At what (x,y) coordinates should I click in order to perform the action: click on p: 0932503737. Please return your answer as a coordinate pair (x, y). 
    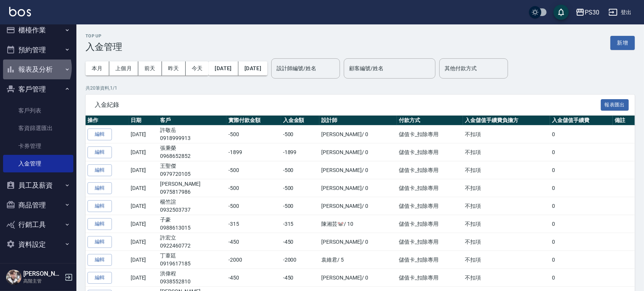
    Looking at the image, I should click on (192, 210).